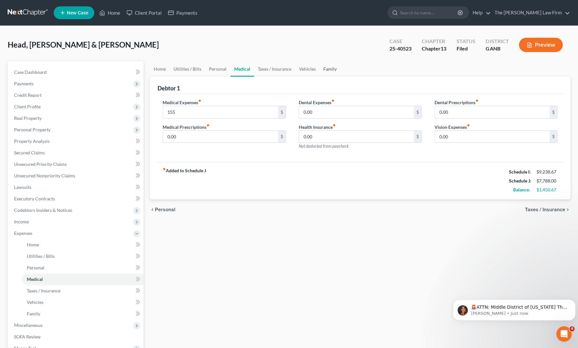 Image resolution: width=578 pixels, height=348 pixels. I want to click on div: District, so click(497, 41).